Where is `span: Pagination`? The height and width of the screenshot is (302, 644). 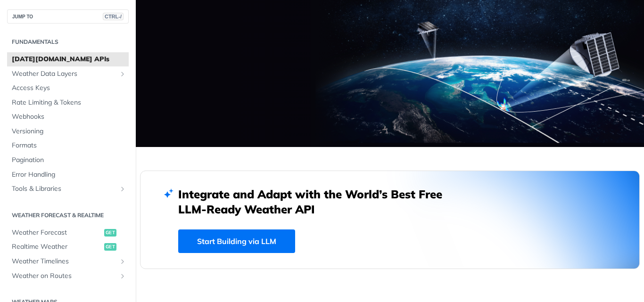
span: Pagination is located at coordinates (69, 160).